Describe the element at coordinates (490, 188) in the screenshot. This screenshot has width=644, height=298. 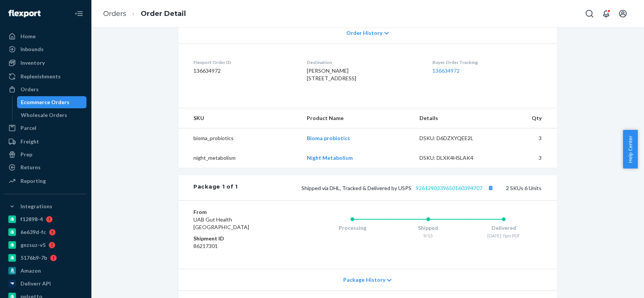
I see `button: Copy tracking number` at that location.